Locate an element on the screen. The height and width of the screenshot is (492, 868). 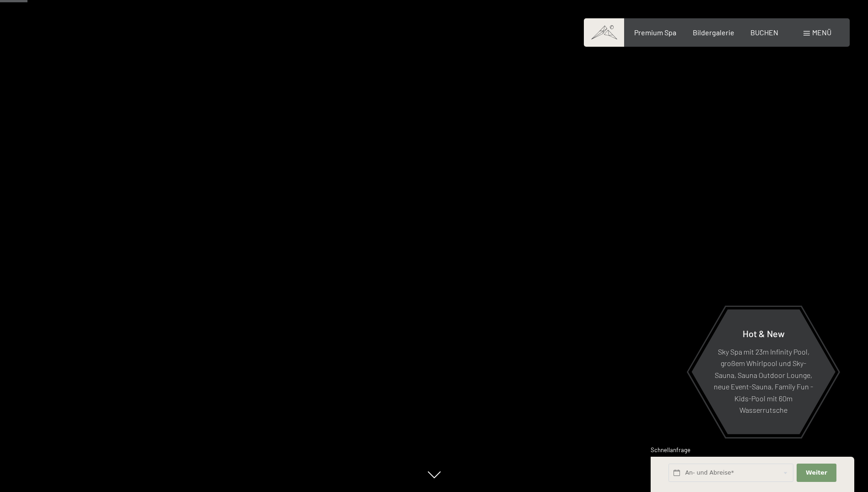
span: Menü is located at coordinates (822, 32).